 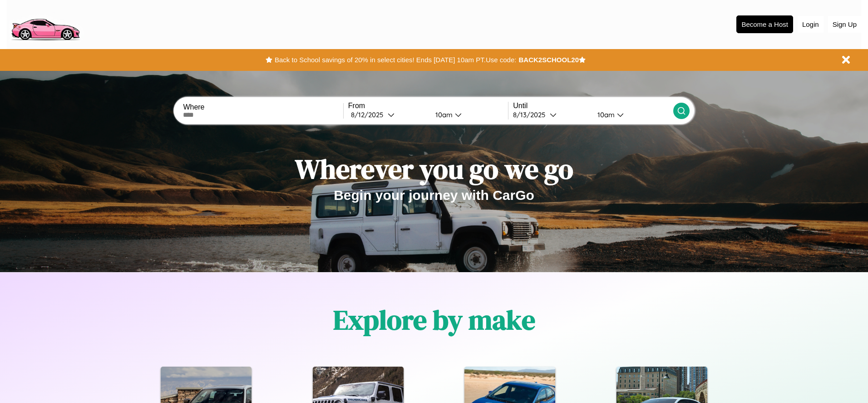 What do you see at coordinates (263, 107) in the screenshot?
I see `label: Where` at bounding box center [263, 107].